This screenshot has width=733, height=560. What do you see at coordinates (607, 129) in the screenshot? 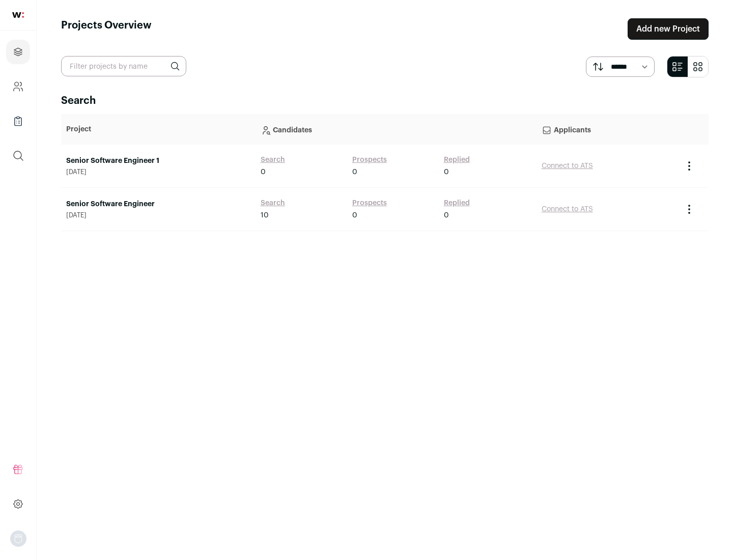
I see `p: Applicants` at bounding box center [607, 129].